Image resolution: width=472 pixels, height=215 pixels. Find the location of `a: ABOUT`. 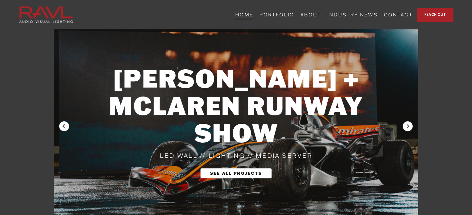

a: ABOUT is located at coordinates (310, 15).